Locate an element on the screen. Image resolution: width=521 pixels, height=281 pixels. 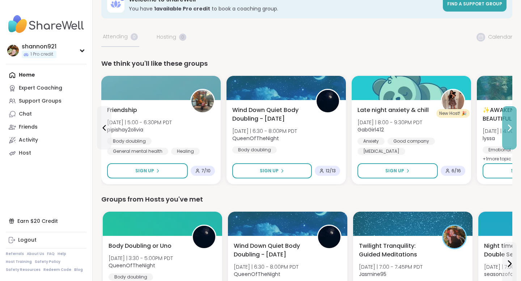
b: seasonzofapril is located at coordinates (502, 274).